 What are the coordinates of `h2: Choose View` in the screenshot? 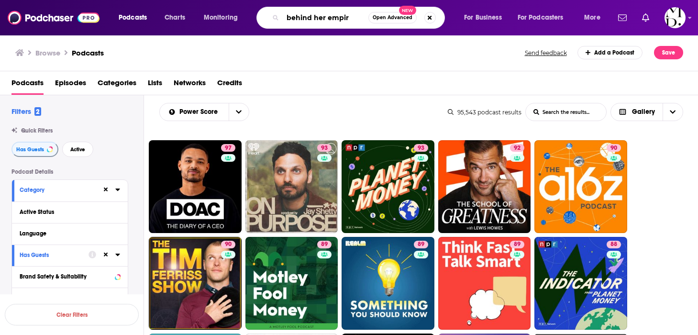 It's located at (647, 112).